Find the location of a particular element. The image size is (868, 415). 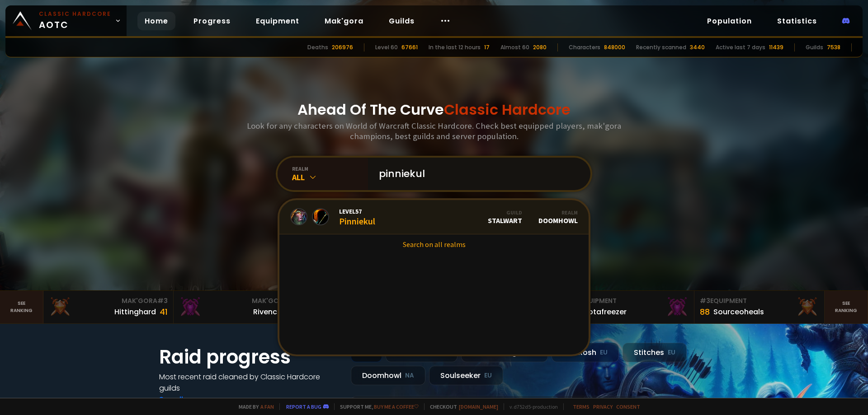

div: Hittinghard is located at coordinates (135, 312).